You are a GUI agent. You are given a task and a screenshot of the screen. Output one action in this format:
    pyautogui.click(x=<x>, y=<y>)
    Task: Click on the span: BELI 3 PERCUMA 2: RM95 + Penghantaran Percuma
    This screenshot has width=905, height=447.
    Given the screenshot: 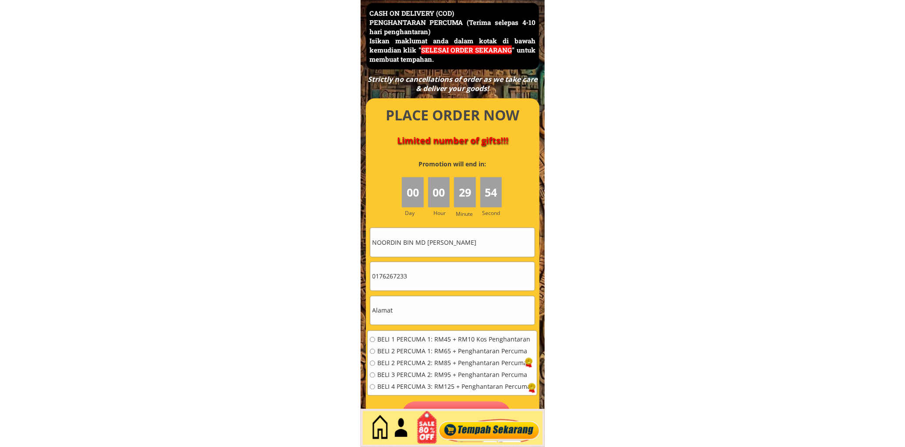 What is the action you would take?
    pyautogui.click(x=454, y=375)
    